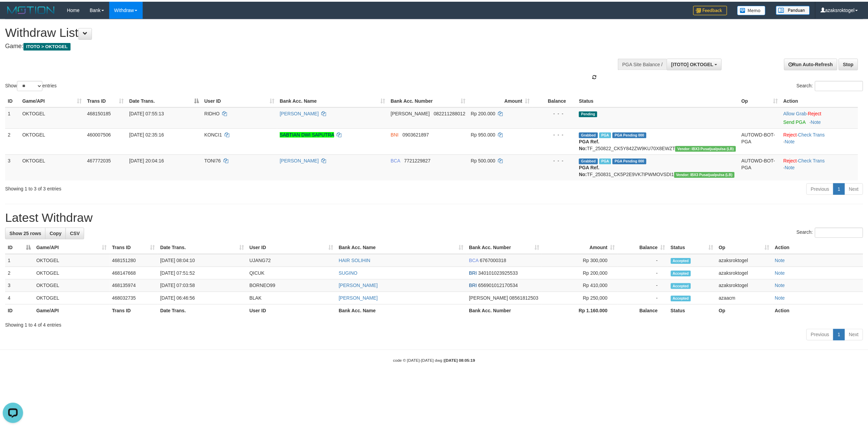  What do you see at coordinates (749, 248) in the screenshot?
I see `th: Op: activate to sort column ascending` at bounding box center [749, 248].